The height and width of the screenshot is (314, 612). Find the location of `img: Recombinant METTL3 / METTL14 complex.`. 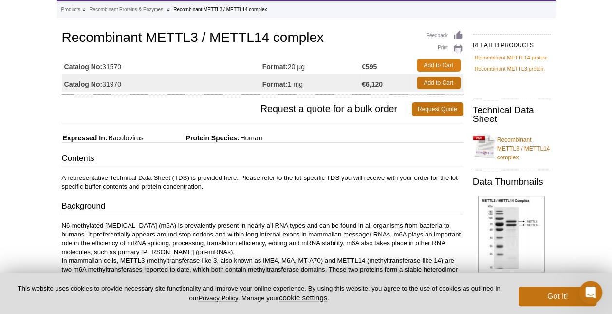

img: Recombinant METTL3 / METTL14 complex. is located at coordinates (511, 234).